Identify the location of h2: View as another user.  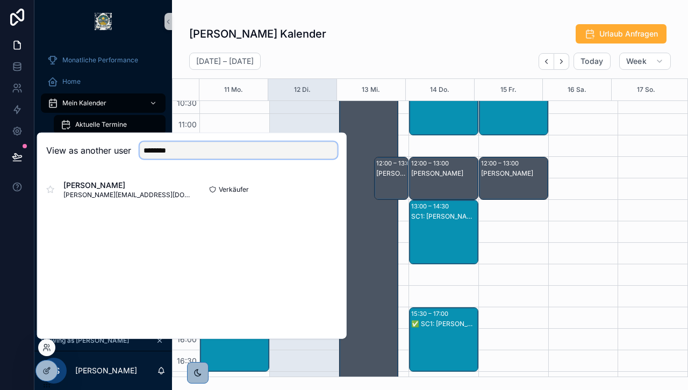
(89, 151).